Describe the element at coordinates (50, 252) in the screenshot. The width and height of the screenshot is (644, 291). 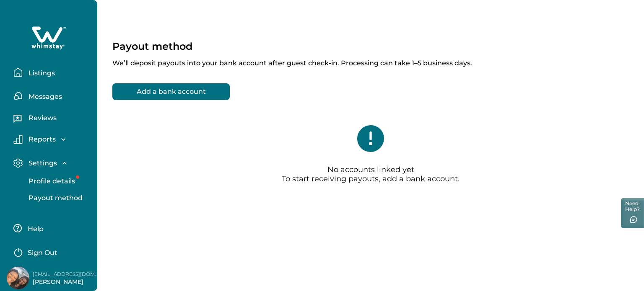
I see `button: Sign Out` at that location.